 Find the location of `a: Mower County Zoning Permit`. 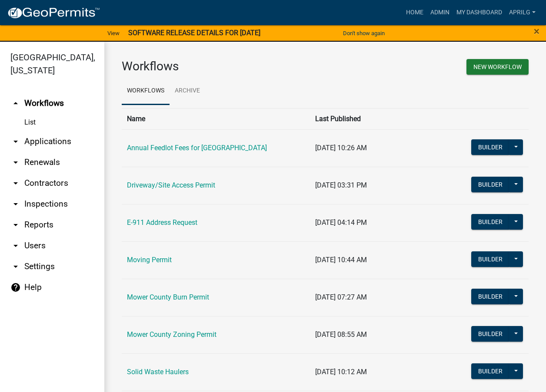

a: Mower County Zoning Permit is located at coordinates (171, 334).